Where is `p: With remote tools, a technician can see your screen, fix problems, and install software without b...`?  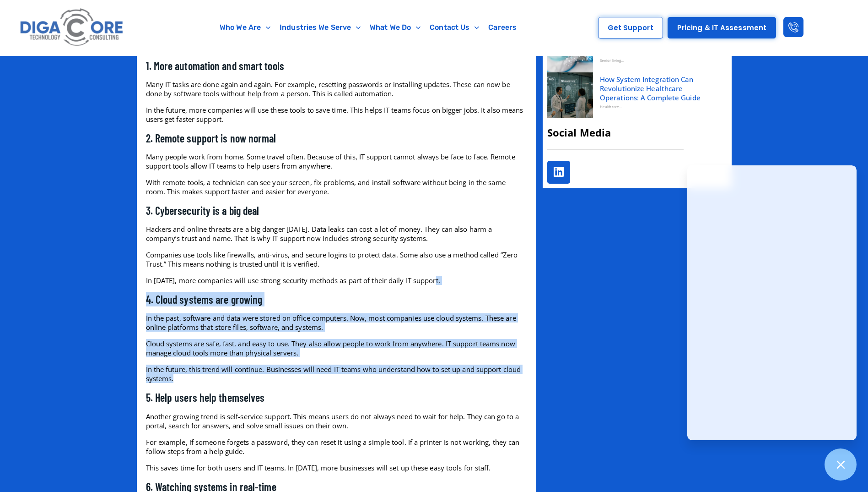
p: With remote tools, a technician can see your screen, fix problems, and install software without b... is located at coordinates (336, 187).